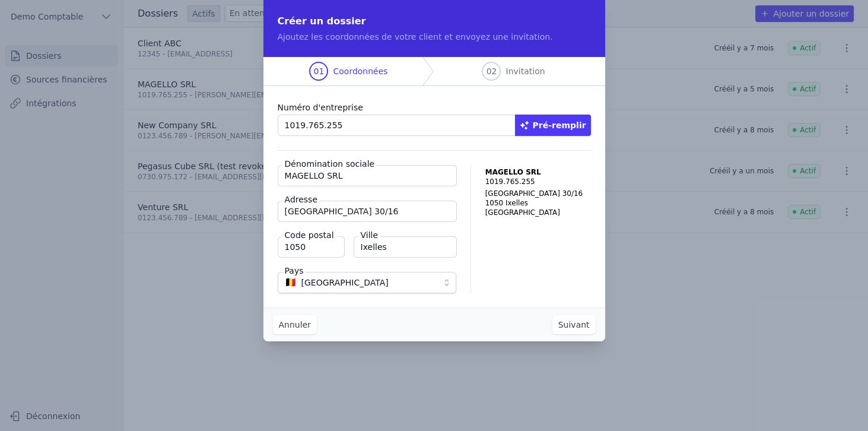  What do you see at coordinates (294, 271) in the screenshot?
I see `label: Pays` at bounding box center [294, 271].